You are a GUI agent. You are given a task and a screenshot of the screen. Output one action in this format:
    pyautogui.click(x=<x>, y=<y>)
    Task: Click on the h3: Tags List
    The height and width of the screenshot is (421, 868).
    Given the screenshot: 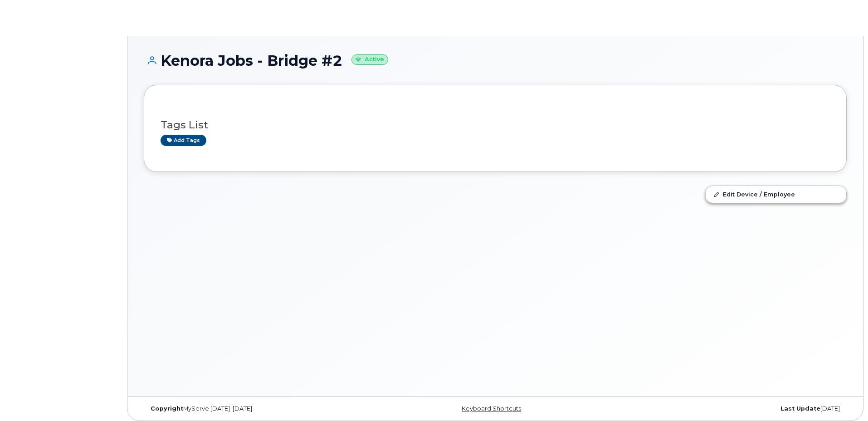 What is the action you would take?
    pyautogui.click(x=495, y=124)
    